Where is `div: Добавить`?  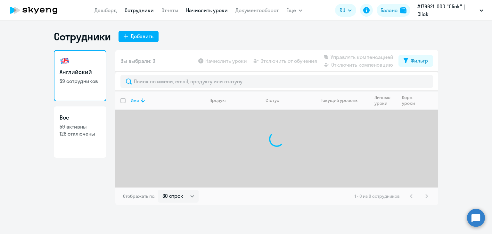
div: Добавить is located at coordinates (142, 36).